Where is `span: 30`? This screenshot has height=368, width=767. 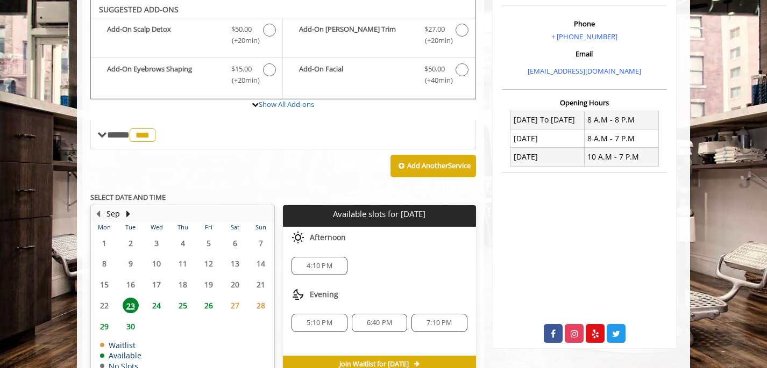 span: 30 is located at coordinates (131, 326).